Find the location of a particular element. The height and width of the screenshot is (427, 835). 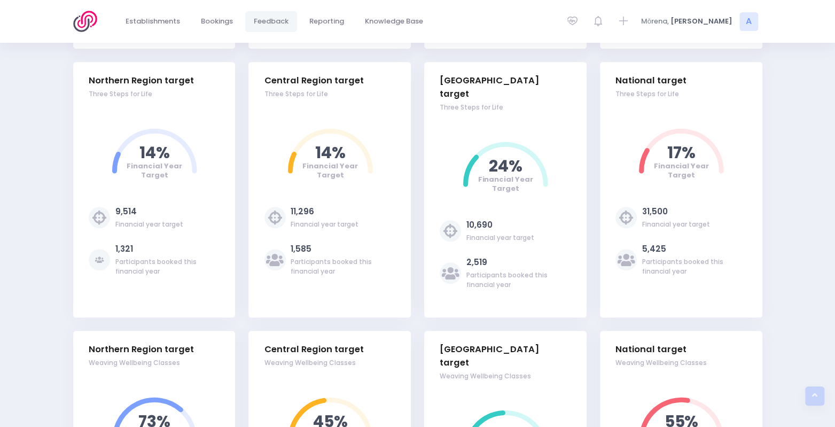

a: 1,321 is located at coordinates (124, 248).